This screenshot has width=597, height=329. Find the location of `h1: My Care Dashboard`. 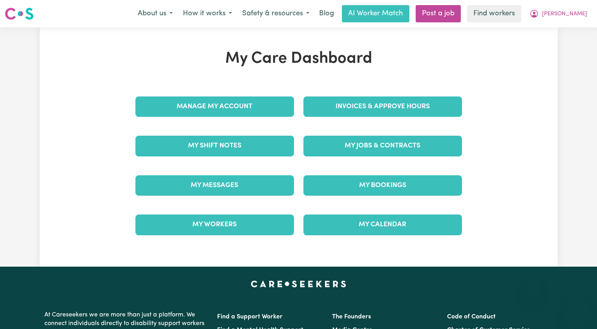

h1: My Care Dashboard is located at coordinates (299, 59).